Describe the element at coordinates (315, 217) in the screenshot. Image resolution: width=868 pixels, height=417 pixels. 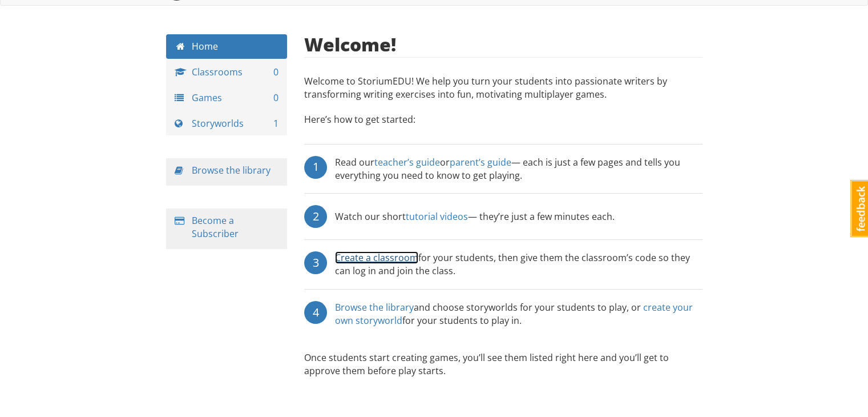
I see `div: 2` at that location.